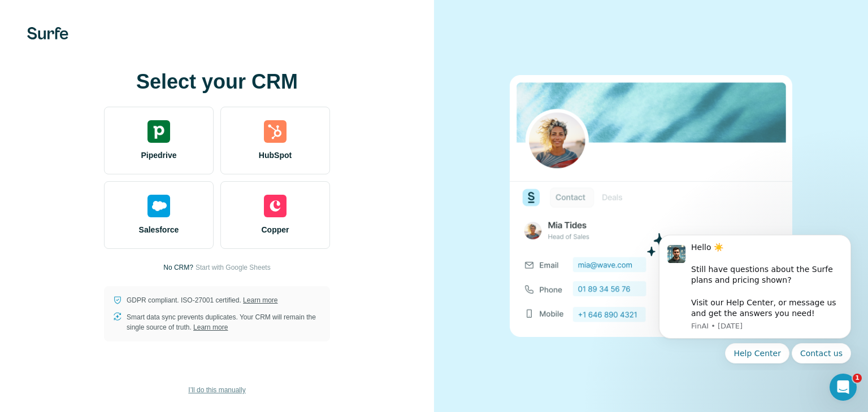 Image resolution: width=868 pixels, height=412 pixels. Describe the element at coordinates (233, 268) in the screenshot. I see `span: Start with Google Sheets` at that location.